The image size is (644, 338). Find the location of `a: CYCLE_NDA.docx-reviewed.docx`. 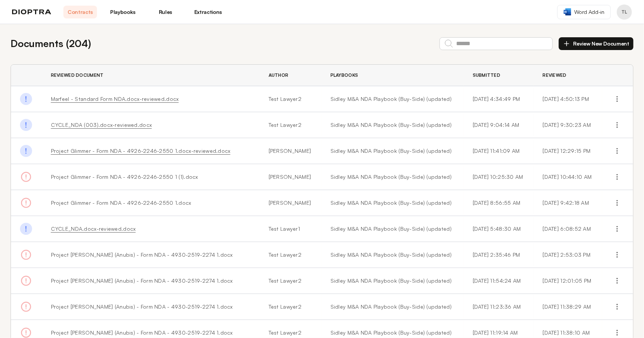

a: CYCLE_NDA.docx-reviewed.docx is located at coordinates (93, 229).